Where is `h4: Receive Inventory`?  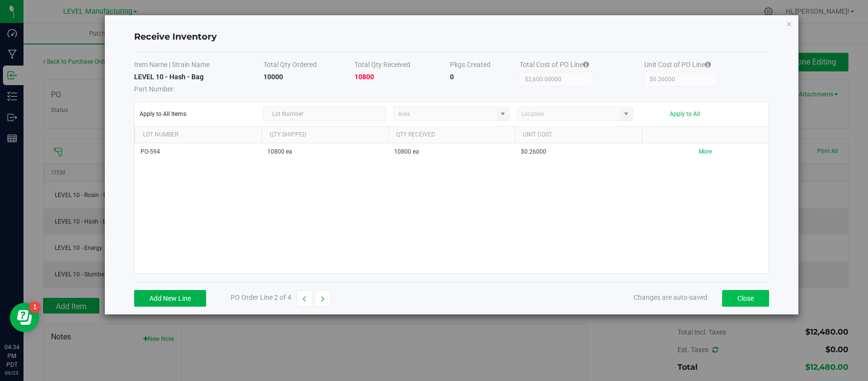 h4: Receive Inventory is located at coordinates (451, 37).